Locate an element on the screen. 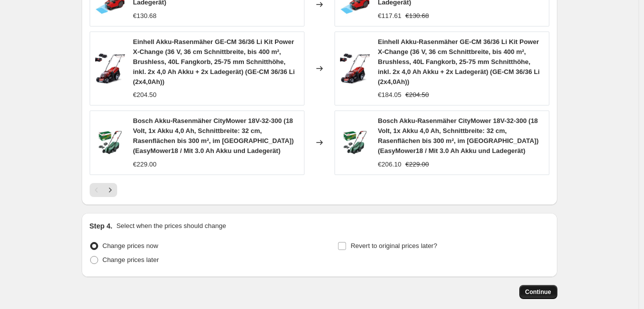 The height and width of the screenshot is (309, 644). strike: €204.50 is located at coordinates (417, 95).